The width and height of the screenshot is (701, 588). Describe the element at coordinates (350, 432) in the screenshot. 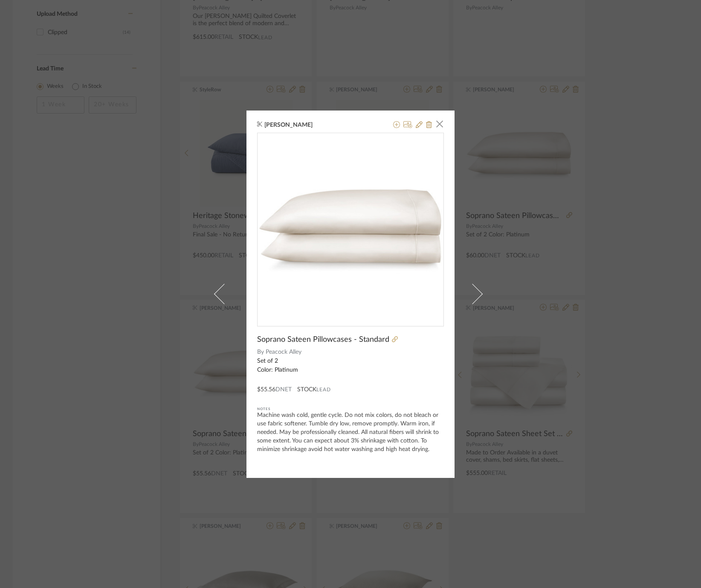

I see `div: Machine wash cold, gentle cycle. Do not mix colors, do not bleach or use fabric softener. Tumble ...` at that location.